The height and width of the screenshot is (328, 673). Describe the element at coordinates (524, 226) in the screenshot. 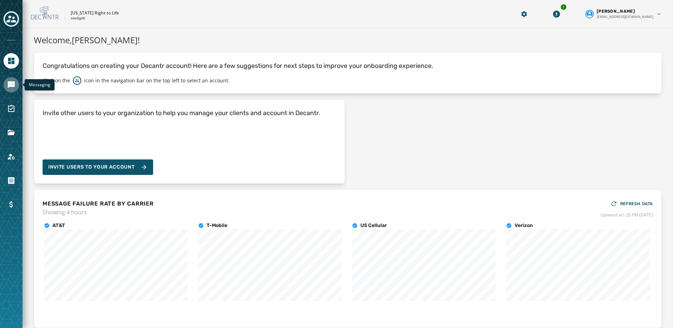

I see `h4: Verizon` at that location.